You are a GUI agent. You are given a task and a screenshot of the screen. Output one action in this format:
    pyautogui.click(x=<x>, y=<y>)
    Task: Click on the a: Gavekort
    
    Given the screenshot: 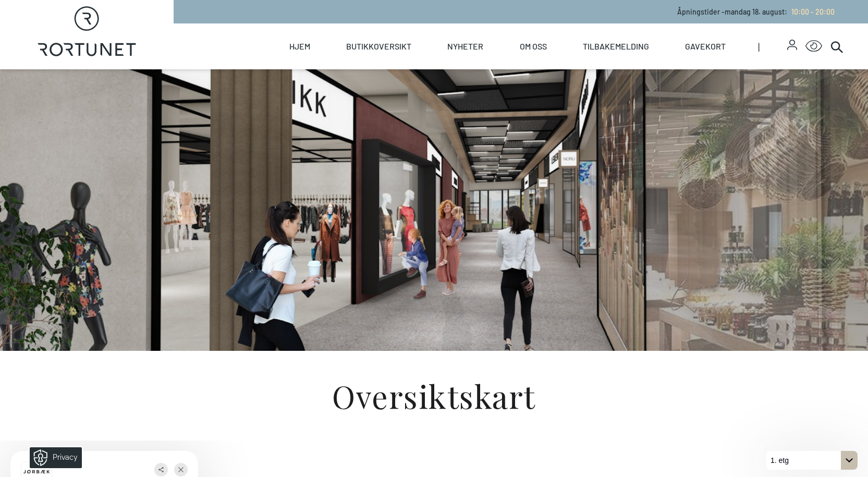 What is the action you would take?
    pyautogui.click(x=706, y=46)
    